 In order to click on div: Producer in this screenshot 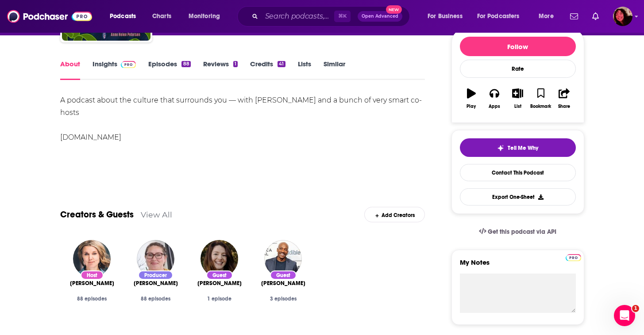, I will do `click(155, 275)`.